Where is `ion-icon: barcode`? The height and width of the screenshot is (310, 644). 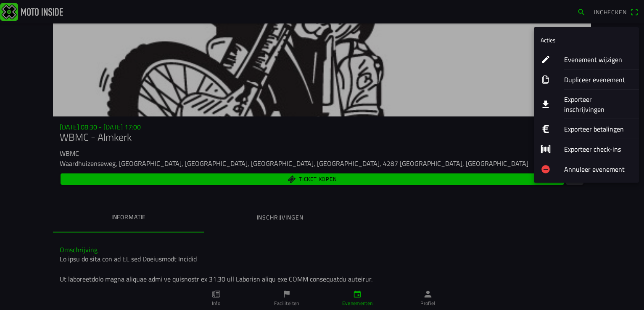 ion-icon: barcode is located at coordinates (545, 149).